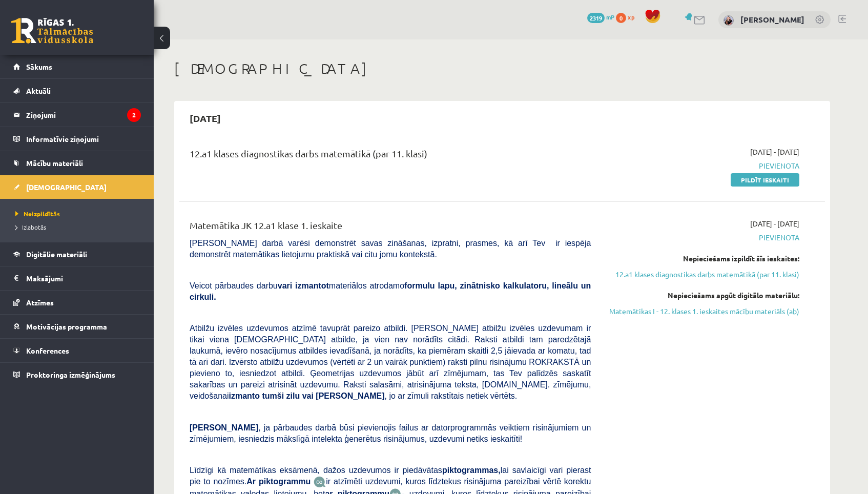  What do you see at coordinates (83, 115) in the screenshot?
I see `legend: Ziņojumi` at bounding box center [83, 115].